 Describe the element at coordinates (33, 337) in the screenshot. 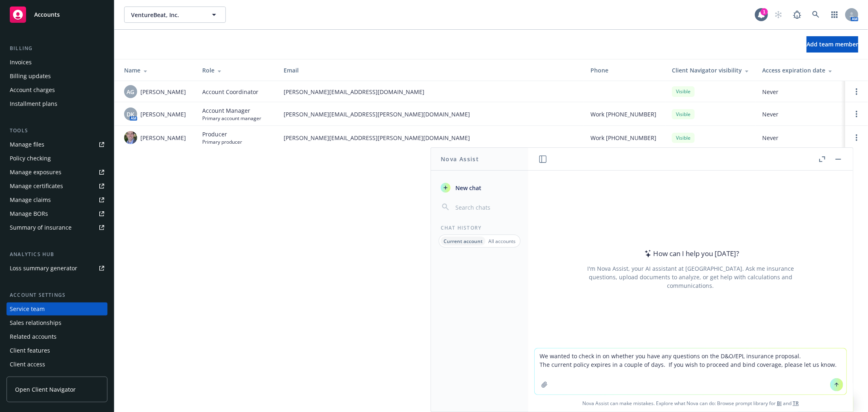

I see `div: Related accounts` at that location.